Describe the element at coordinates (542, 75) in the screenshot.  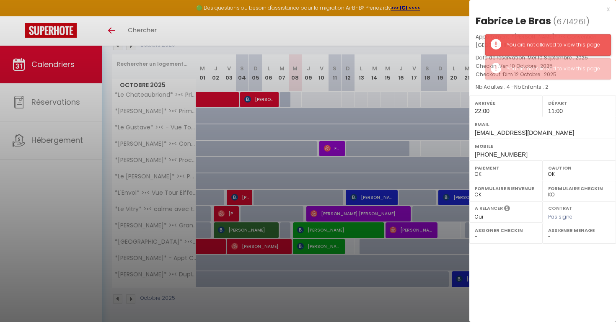
I see `p: Checkout :` at that location.